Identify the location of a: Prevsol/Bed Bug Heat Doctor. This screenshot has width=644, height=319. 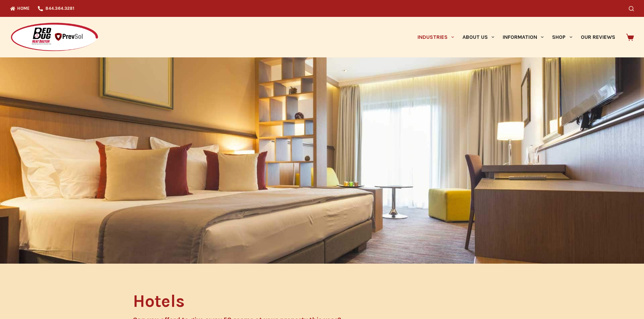
(54, 37).